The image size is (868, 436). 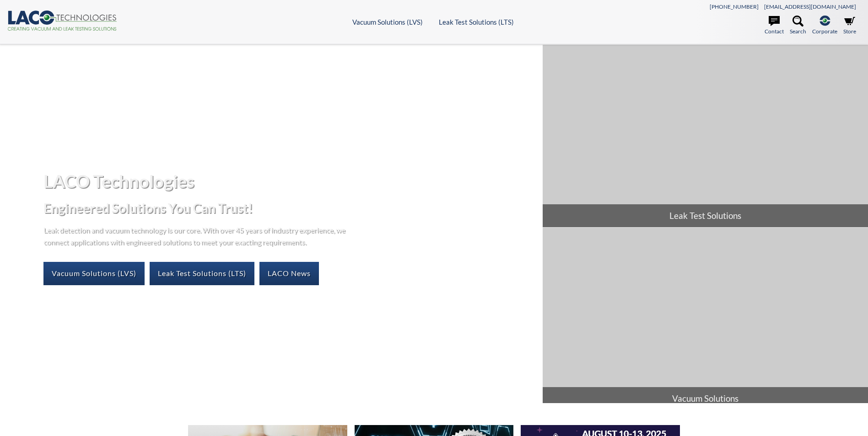 What do you see at coordinates (705, 216) in the screenshot?
I see `span: Leak Test Solutions` at bounding box center [705, 216].